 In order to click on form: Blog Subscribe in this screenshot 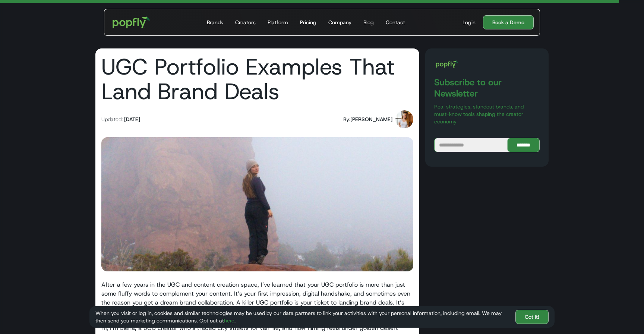, I will do `click(487, 145)`.